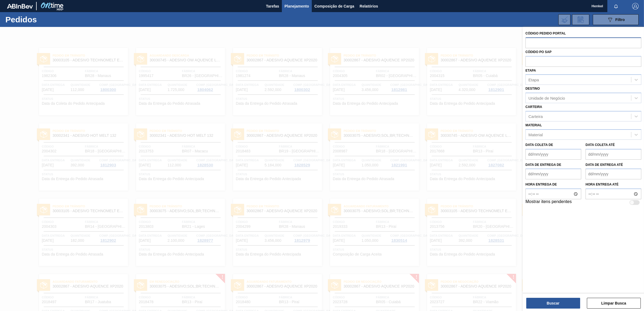 Image resolution: width=644 pixels, height=311 pixels. What do you see at coordinates (613, 185) in the screenshot?
I see `label: Hora entrega até` at bounding box center [613, 185].